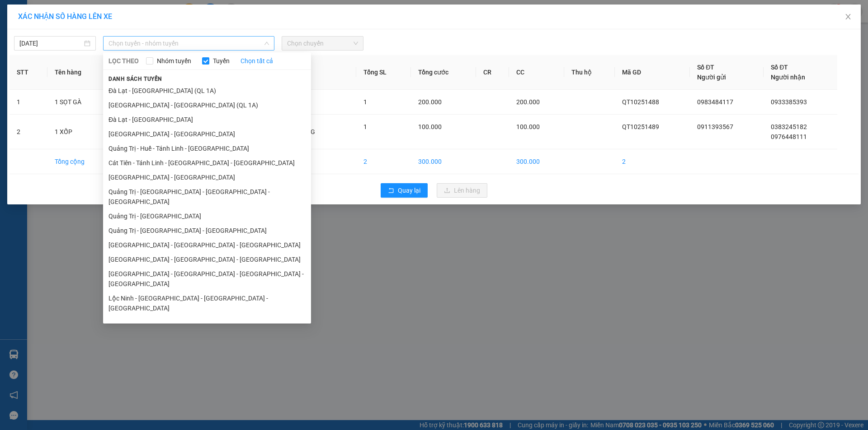 This screenshot has width=868, height=430. What do you see at coordinates (94, 32) in the screenshot?
I see `span: 0912828139` at bounding box center [94, 32].